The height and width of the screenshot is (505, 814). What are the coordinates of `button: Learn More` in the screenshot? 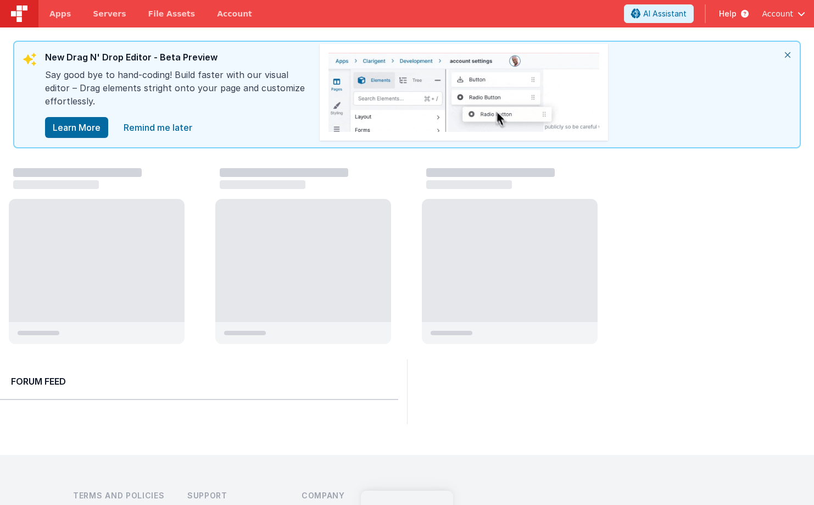 It's located at (76, 127).